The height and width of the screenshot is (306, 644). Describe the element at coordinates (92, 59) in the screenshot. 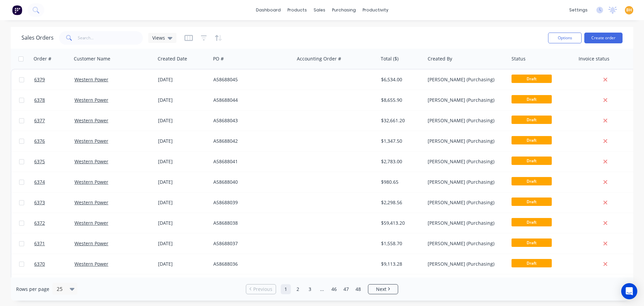

I see `div: Customer Name` at that location.